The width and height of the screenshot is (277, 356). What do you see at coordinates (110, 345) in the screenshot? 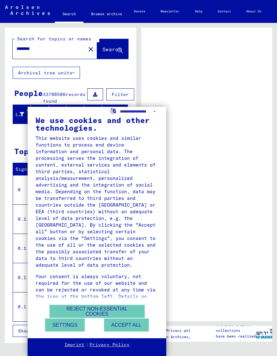
I see `a: Privacy Policy` at bounding box center [110, 345].